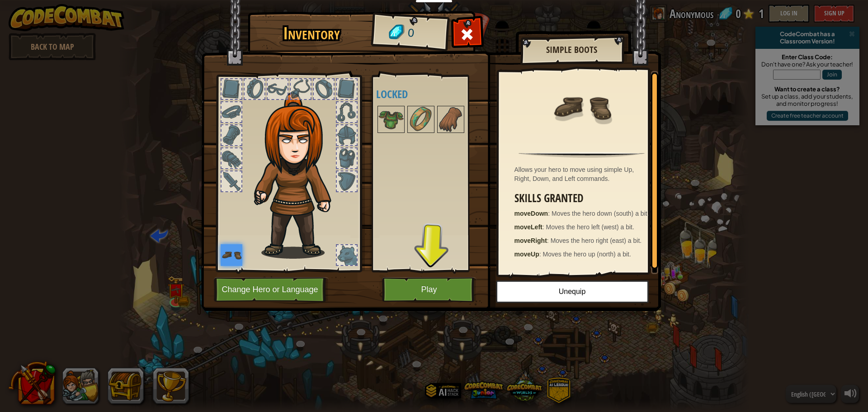  I want to click on span: 0, so click(411, 33).